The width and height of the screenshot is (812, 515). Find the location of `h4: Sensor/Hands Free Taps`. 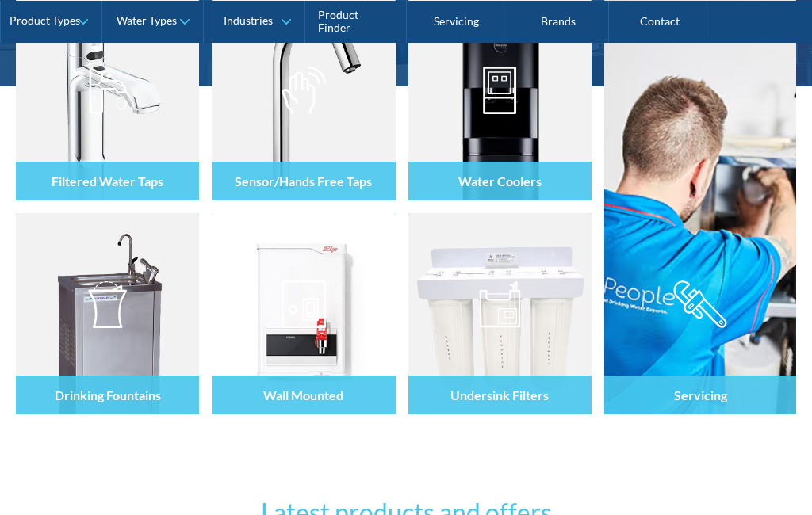

h4: Sensor/Hands Free Taps is located at coordinates (303, 181).